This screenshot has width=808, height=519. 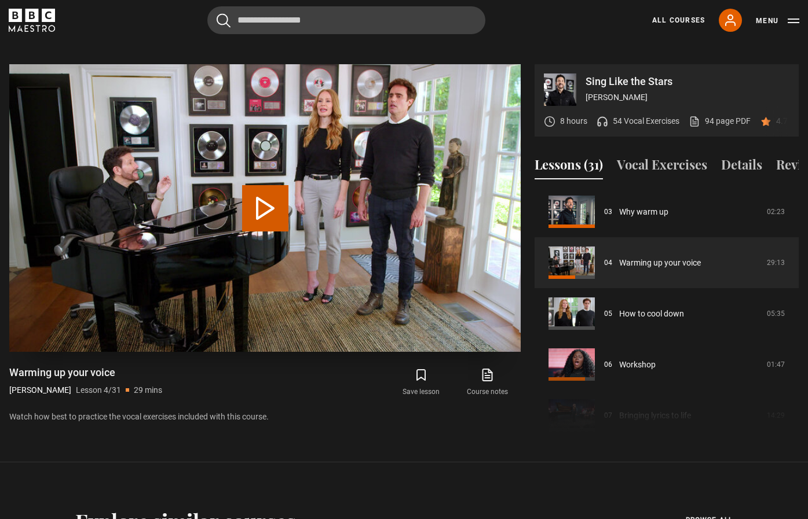 What do you see at coordinates (573, 121) in the screenshot?
I see `p: 8 hours` at bounding box center [573, 121].